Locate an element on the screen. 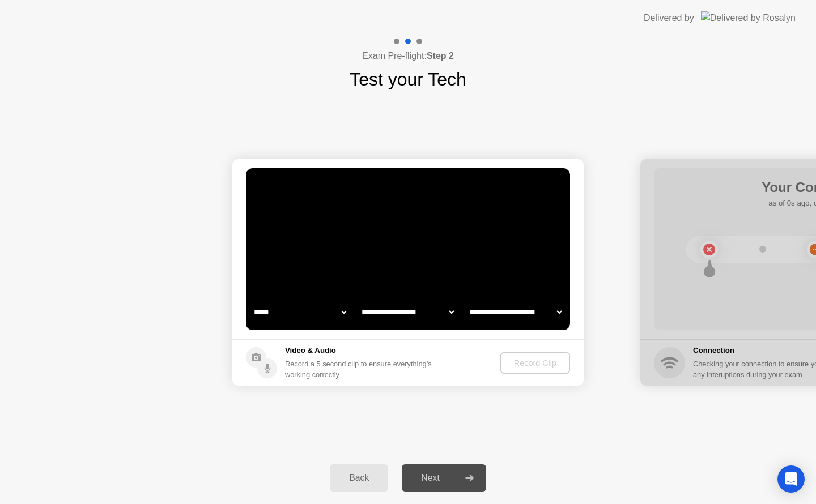 This screenshot has height=504, width=816. h4: Exam Pre-flight: is located at coordinates (408, 56).